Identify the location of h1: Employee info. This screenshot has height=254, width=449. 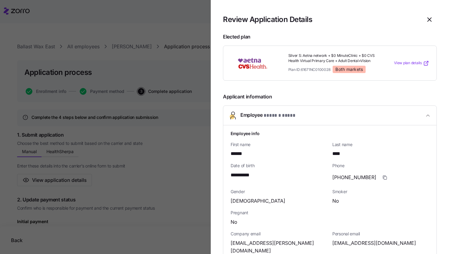
(330, 133).